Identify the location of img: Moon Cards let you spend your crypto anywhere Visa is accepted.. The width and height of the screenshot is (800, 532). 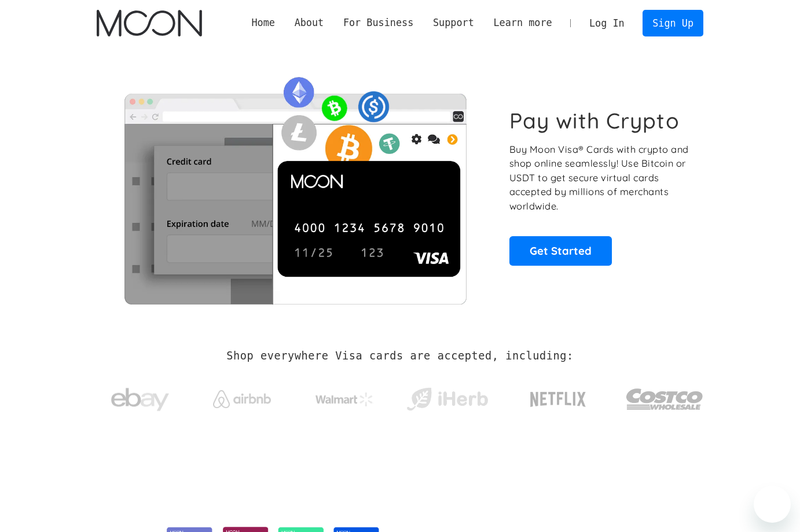
(295, 186).